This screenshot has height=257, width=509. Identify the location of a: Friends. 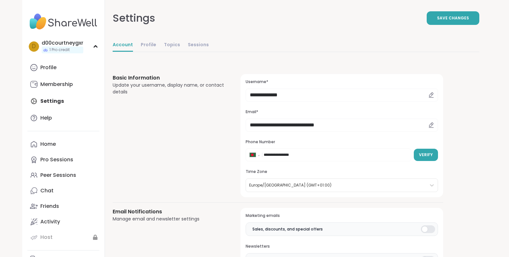
(63, 206).